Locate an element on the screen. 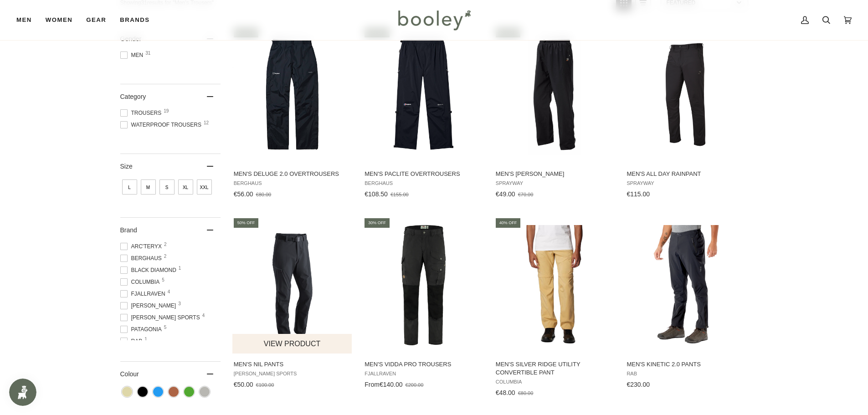  span: €49.00 is located at coordinates (505, 194).